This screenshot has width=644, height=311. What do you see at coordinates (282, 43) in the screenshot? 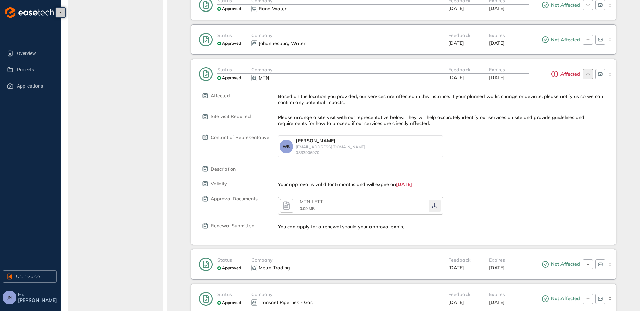
I see `div: Johannesburg Water` at bounding box center [282, 43].